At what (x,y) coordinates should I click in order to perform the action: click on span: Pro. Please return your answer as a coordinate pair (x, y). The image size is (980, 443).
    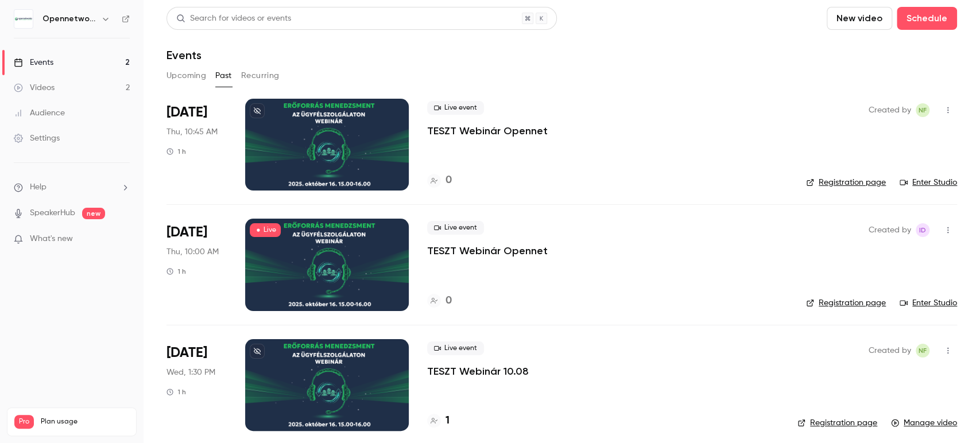
    Looking at the image, I should click on (24, 422).